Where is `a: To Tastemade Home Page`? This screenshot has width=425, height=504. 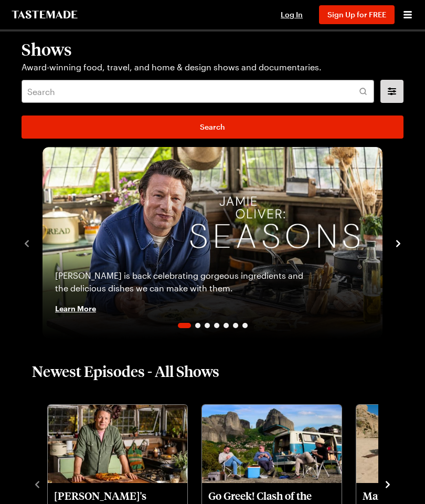
a: To Tastemade Home Page is located at coordinates (45, 14).